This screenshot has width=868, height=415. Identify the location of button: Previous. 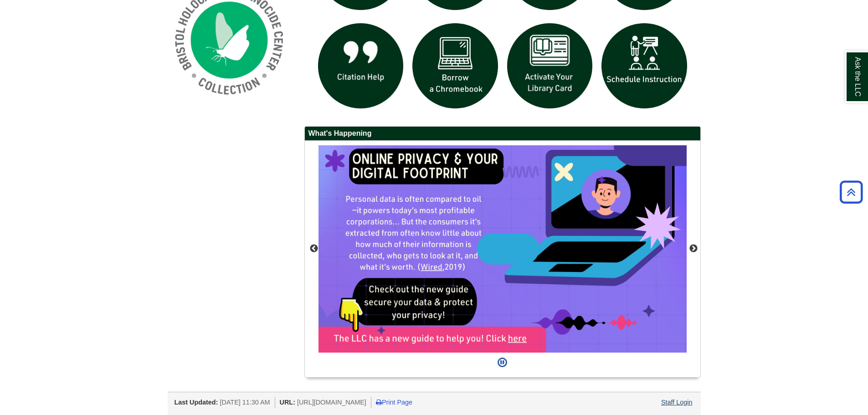
(314, 249).